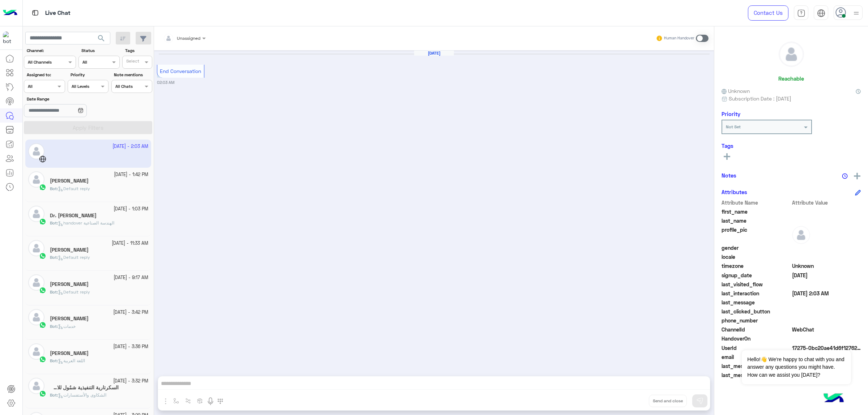  Describe the element at coordinates (755, 284) in the screenshot. I see `span: last_visited_flow` at that location.